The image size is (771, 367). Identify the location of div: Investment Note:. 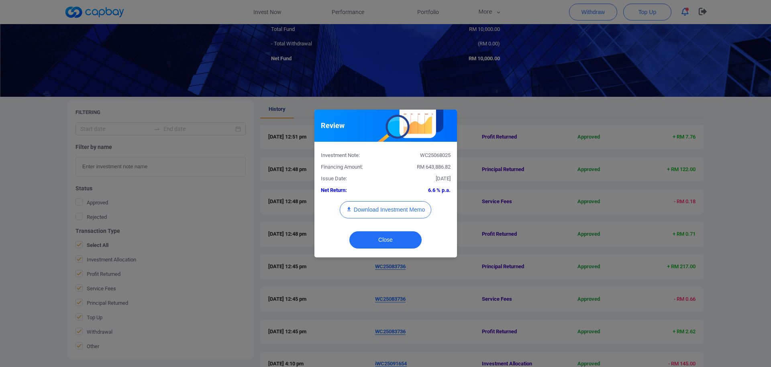
(350, 155).